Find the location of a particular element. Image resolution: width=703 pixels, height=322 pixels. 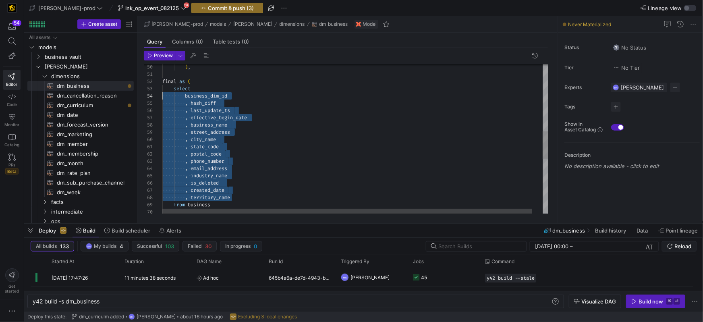

a: dm_cancellation_reason​​​​​​​​​​ is located at coordinates (81, 95).